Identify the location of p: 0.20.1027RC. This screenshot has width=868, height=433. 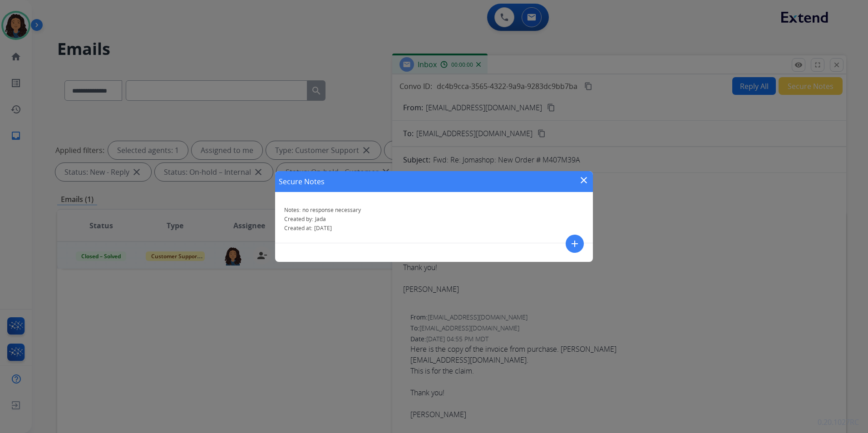
(838, 422).